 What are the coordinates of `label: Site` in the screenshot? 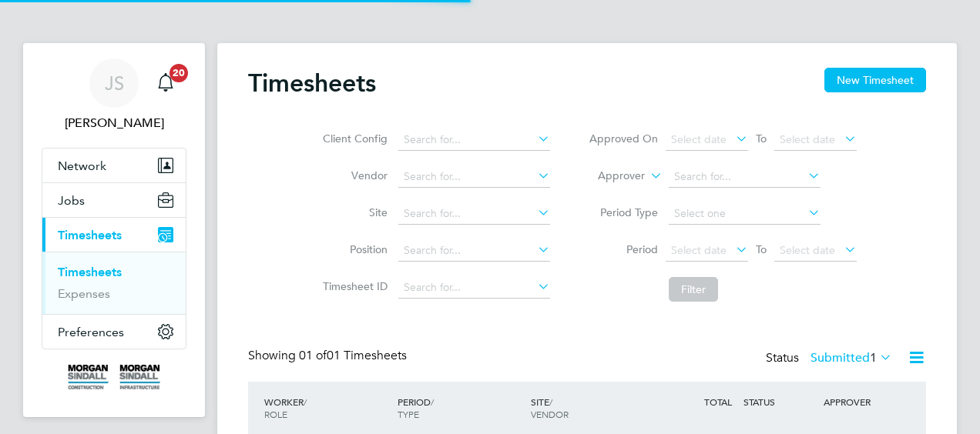 It's located at (353, 213).